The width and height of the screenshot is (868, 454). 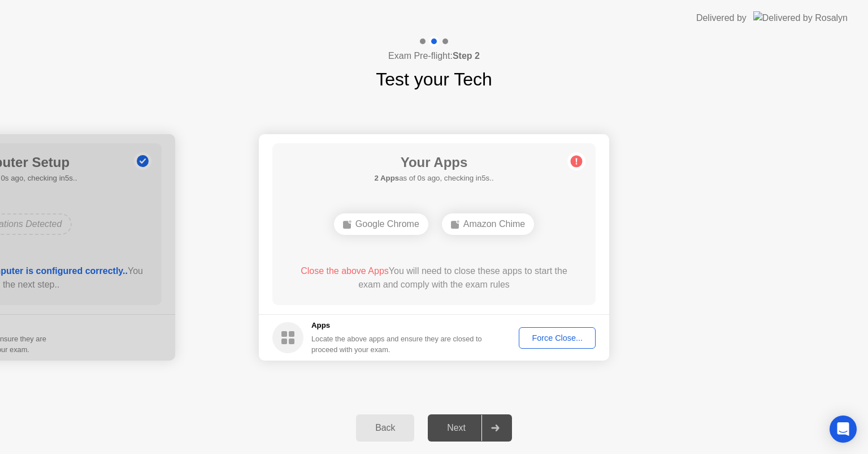 I want to click on div: Open Intercom Messenger, so click(x=843, y=428).